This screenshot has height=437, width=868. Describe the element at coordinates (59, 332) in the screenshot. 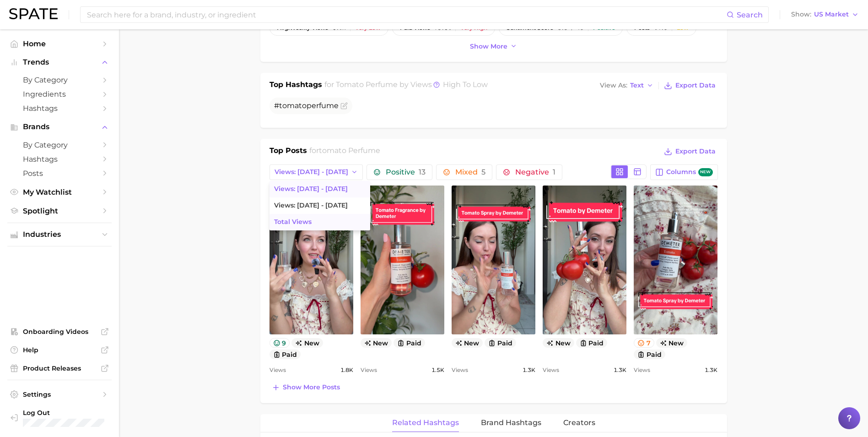

I see `span: Onboarding Videos` at that location.